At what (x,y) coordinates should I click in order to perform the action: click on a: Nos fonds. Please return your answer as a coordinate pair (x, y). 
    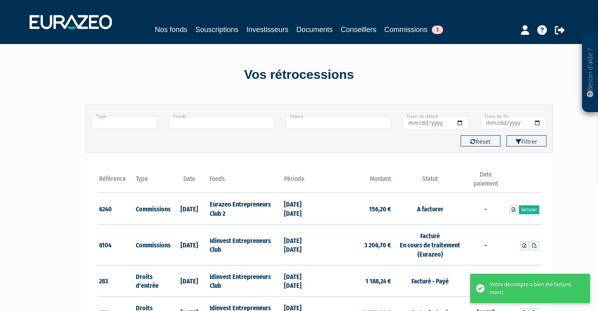
    Looking at the image, I should click on (171, 30).